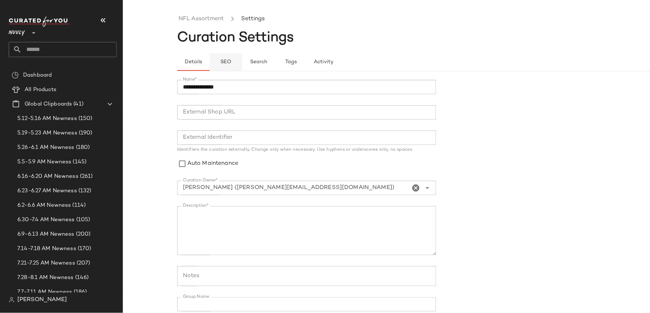 This screenshot has height=313, width=650. Describe the element at coordinates (323, 62) in the screenshot. I see `span: Activity` at that location.